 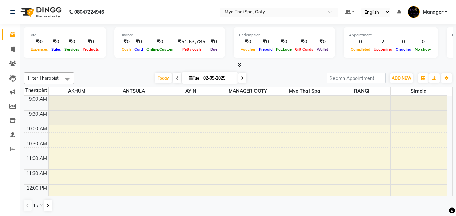 What do you see at coordinates (43, 78) in the screenshot?
I see `span: Filter Therapist` at bounding box center [43, 78].